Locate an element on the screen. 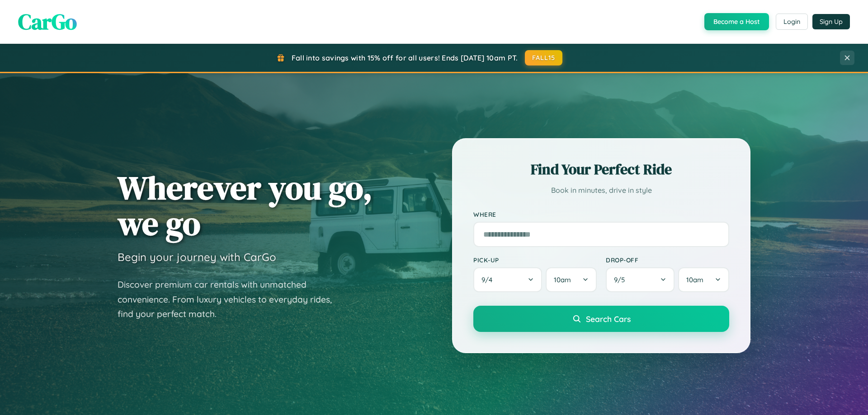 Image resolution: width=868 pixels, height=415 pixels. span: CarGo is located at coordinates (48, 22).